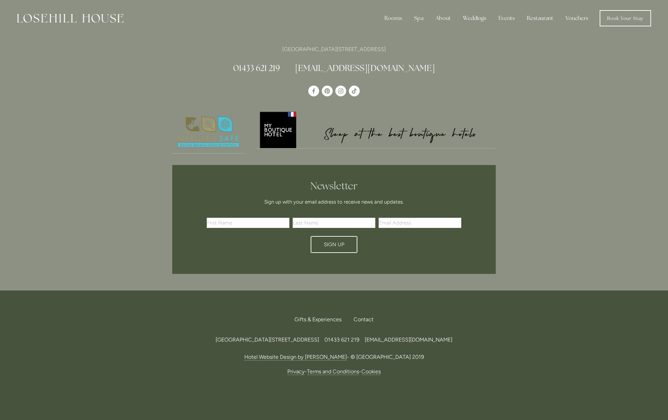 This screenshot has width=668, height=420. What do you see at coordinates (474, 18) in the screenshot?
I see `div: Weddings` at bounding box center [474, 18].